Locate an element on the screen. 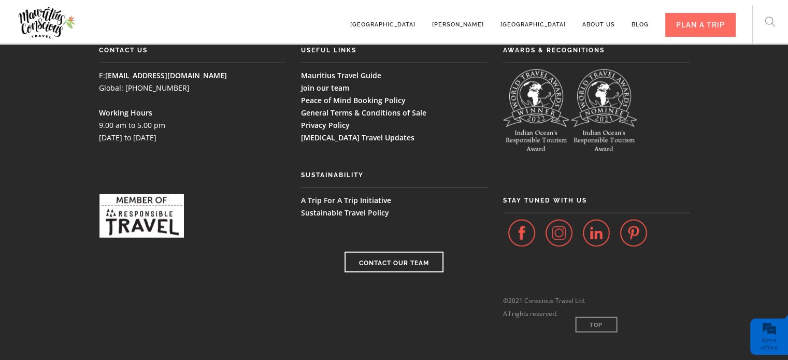 The width and height of the screenshot is (788, 360). input: Enter your last name is located at coordinates (101, 107).